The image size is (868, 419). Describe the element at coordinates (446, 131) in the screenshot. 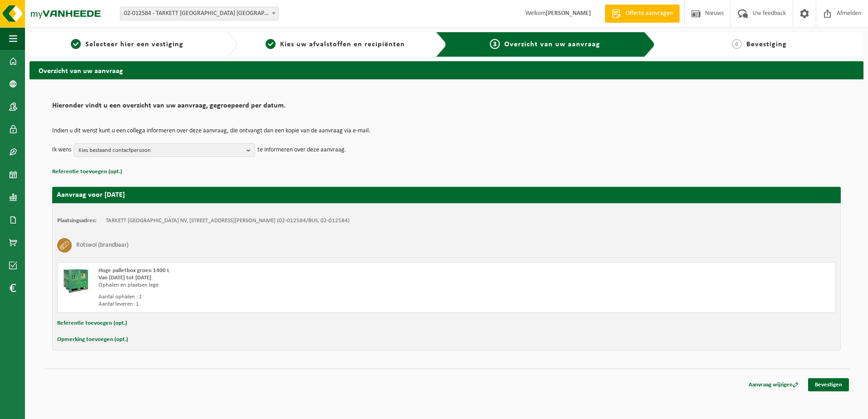

I see `p: Indien u dit wenst kunt u een collega informeren over deze aanvraag, die ontvangt dan een kopie v...` at that location.